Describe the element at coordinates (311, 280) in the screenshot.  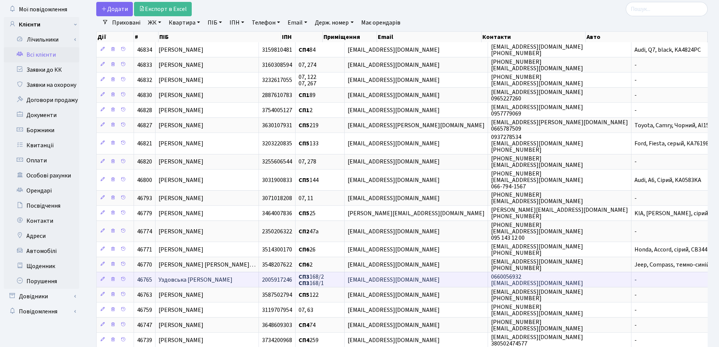
I see `span: 168/2 168/1` at that location.